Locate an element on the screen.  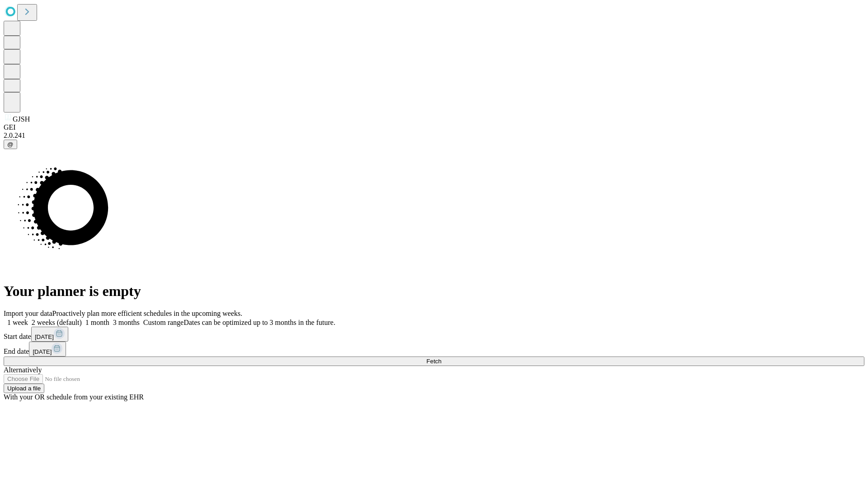
span: Proactively plan more efficient schedules in the upcoming weeks. is located at coordinates (148, 314).